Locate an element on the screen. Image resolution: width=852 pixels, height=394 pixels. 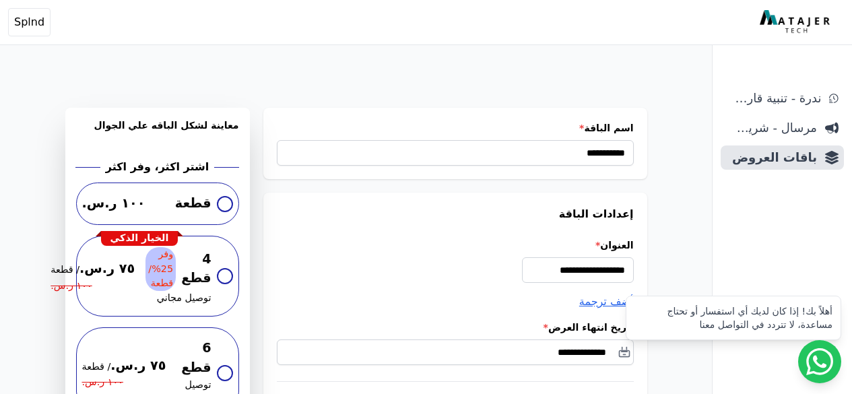
div: الخيار الذكي is located at coordinates (139, 238).